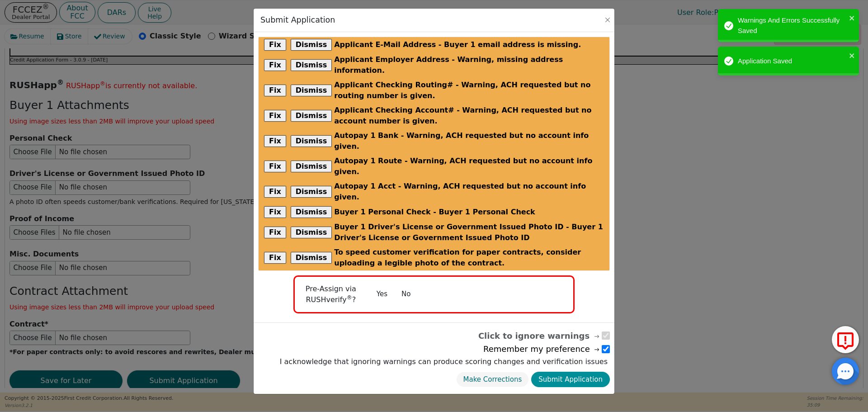 The height and width of the screenshot is (412, 868). Describe the element at coordinates (468, 233) in the screenshot. I see `span: Buyer 1 Driver's License or Government Issued Photo ID - Buyer 1 Driver's License or Government I...` at that location.